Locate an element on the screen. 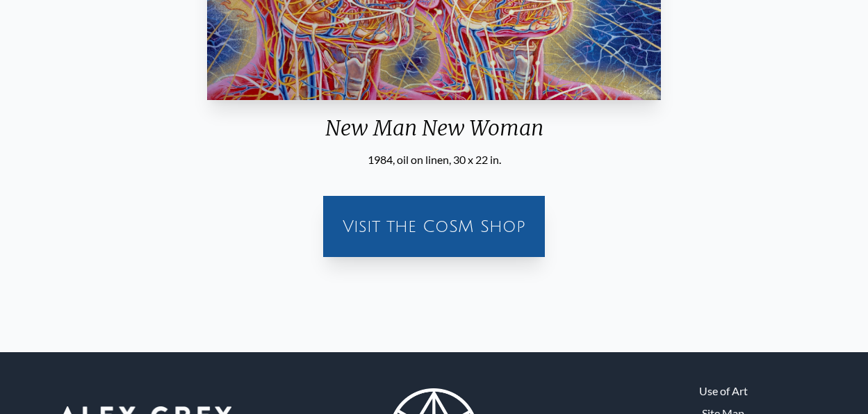 The height and width of the screenshot is (414, 868). div: Visit the CoSM Shop is located at coordinates (434, 226).